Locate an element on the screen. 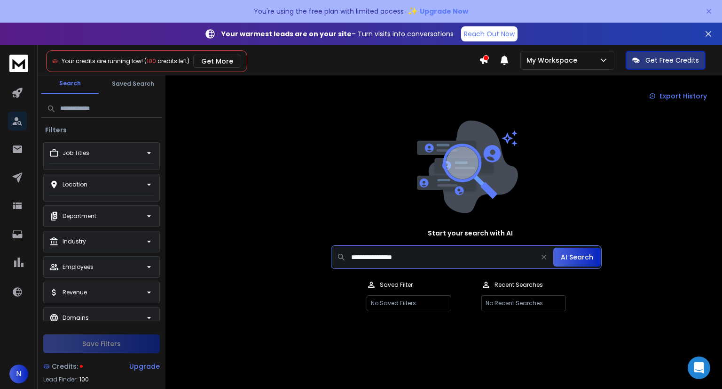  img: logo is located at coordinates (19, 63).